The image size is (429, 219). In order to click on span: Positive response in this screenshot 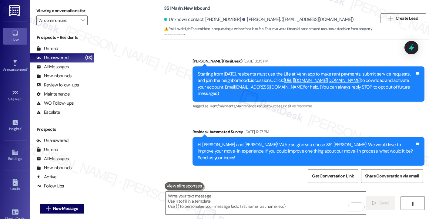, I will do `click(297, 106)`.